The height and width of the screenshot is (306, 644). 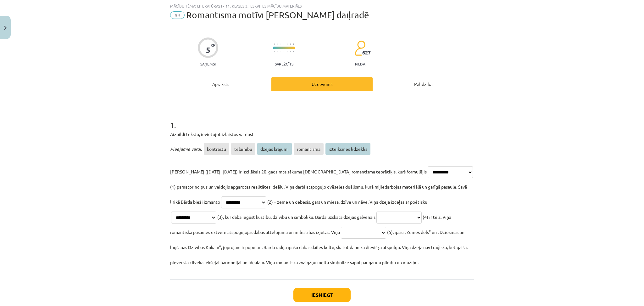 What do you see at coordinates (186, 149) in the screenshot?
I see `span: Pieejamie vārdi:` at bounding box center [186, 149].